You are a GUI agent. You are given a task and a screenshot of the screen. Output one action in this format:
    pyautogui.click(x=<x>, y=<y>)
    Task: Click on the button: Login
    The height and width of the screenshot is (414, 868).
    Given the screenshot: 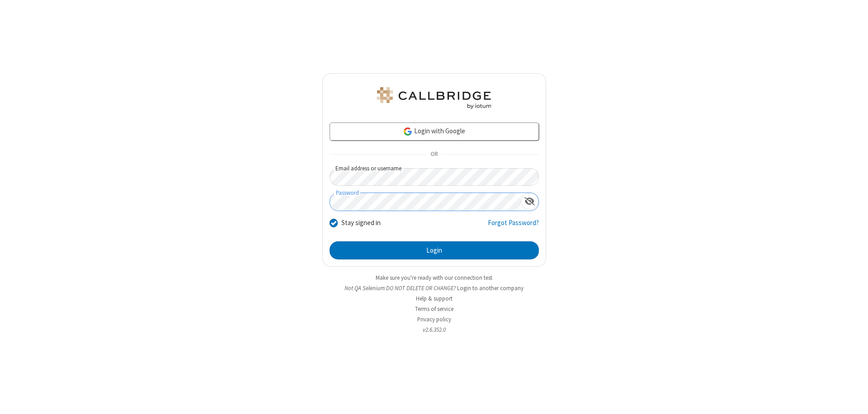 What is the action you would take?
    pyautogui.click(x=434, y=251)
    